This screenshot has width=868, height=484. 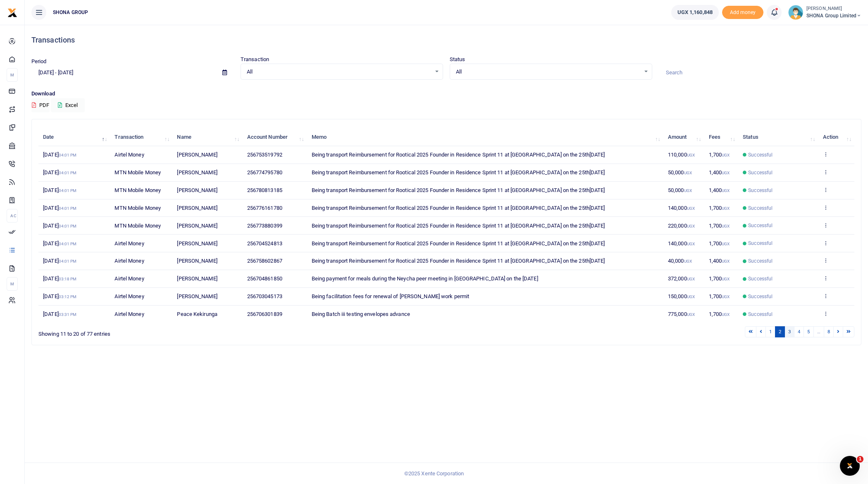 I want to click on th: Amount: activate to sort column ascending, so click(x=683, y=137).